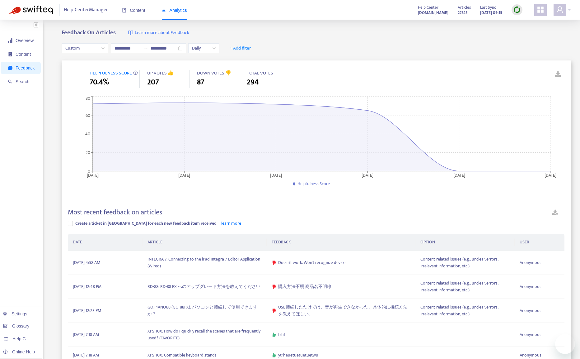 The width and height of the screenshot is (580, 359). Describe the element at coordinates (465, 242) in the screenshot. I see `th: OPTION` at that location.